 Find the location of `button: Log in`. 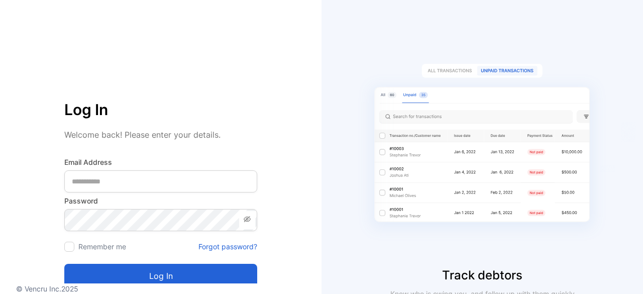

button: Log in is located at coordinates (161, 276).